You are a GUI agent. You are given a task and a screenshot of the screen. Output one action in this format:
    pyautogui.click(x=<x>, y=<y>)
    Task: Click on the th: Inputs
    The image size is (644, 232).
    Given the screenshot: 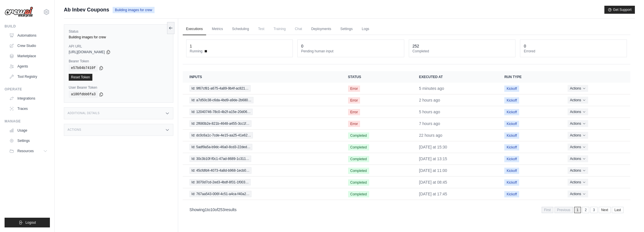 What is the action you would take?
    pyautogui.click(x=262, y=77)
    